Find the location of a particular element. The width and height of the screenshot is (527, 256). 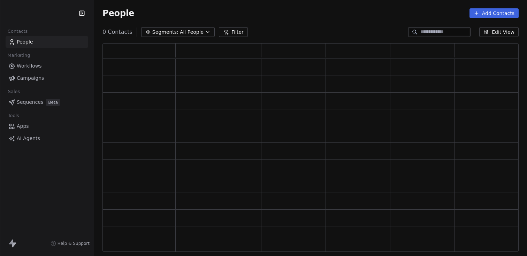

span: Beta is located at coordinates (53, 103).